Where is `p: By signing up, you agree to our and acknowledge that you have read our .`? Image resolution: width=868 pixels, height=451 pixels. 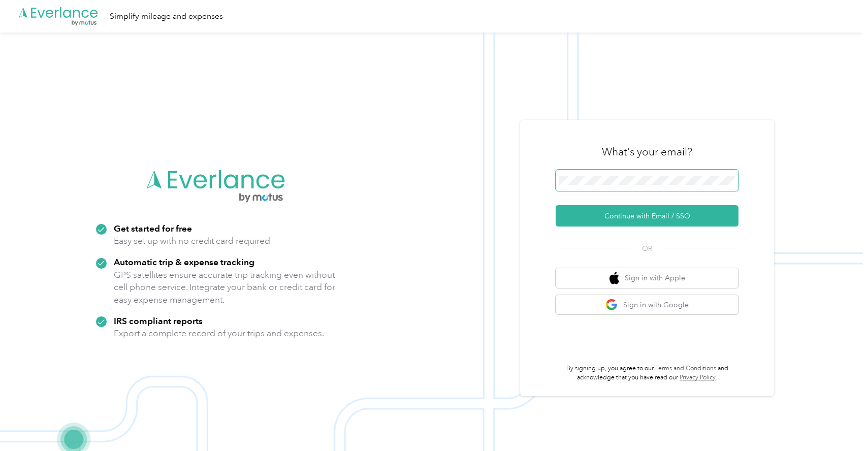 p: By signing up, you agree to our and acknowledge that you have read our . is located at coordinates (647, 373).